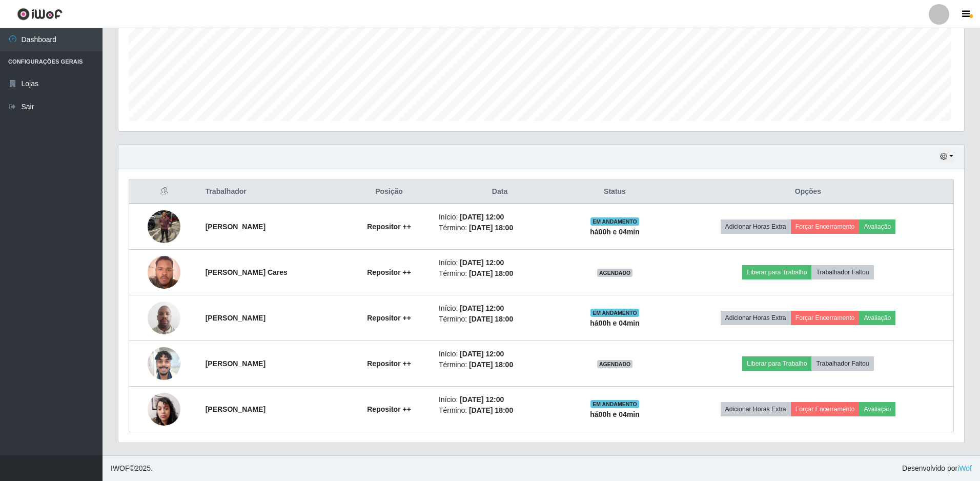 The image size is (980, 481). What do you see at coordinates (120, 468) in the screenshot?
I see `span: IWOF` at bounding box center [120, 468].